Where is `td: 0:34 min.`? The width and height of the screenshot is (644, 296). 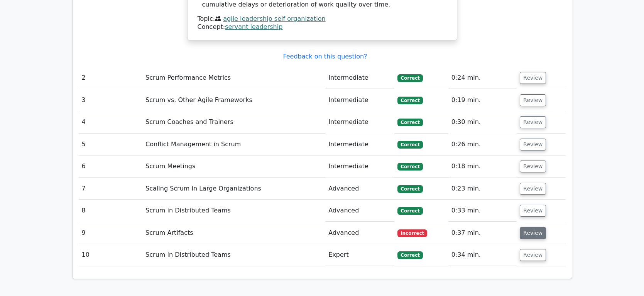
td: 0:34 min. is located at coordinates (482, 255).